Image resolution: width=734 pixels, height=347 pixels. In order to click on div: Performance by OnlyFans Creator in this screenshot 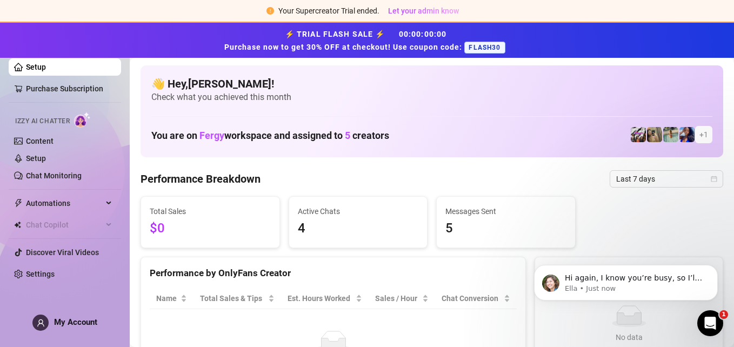, I will do `click(333, 273)`.